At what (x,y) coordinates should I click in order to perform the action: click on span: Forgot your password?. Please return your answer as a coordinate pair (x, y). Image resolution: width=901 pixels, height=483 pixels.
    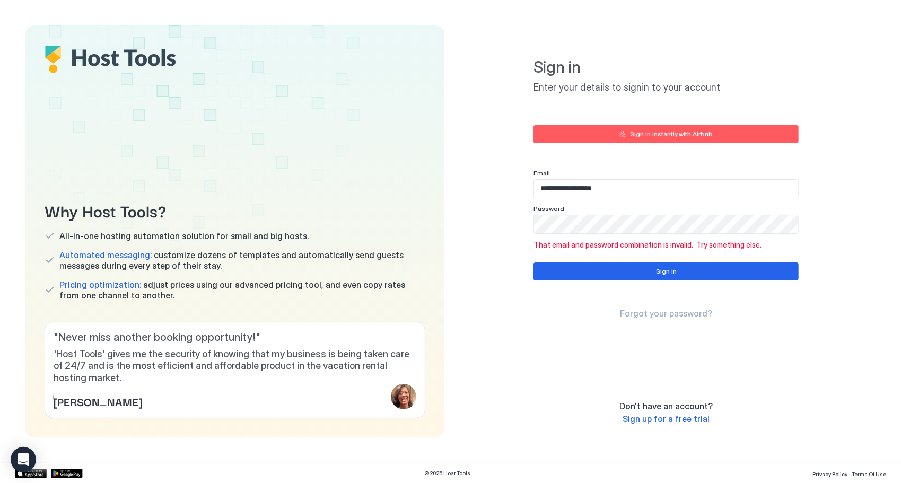
    Looking at the image, I should click on (666, 313).